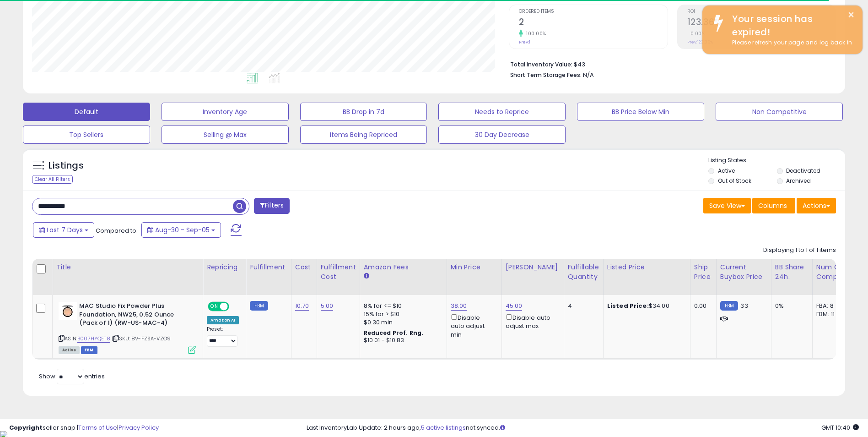  What do you see at coordinates (831, 314) in the screenshot?
I see `div: FBM: 11` at bounding box center [831, 314].